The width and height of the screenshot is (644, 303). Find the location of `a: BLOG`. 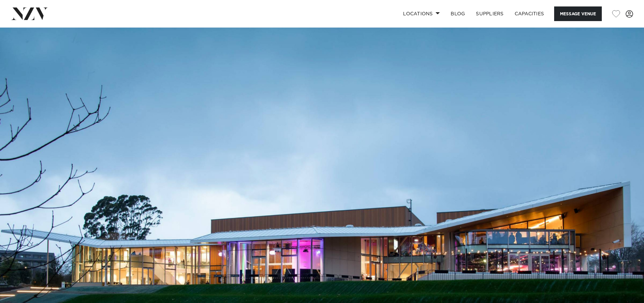

a: BLOG is located at coordinates (458, 14).